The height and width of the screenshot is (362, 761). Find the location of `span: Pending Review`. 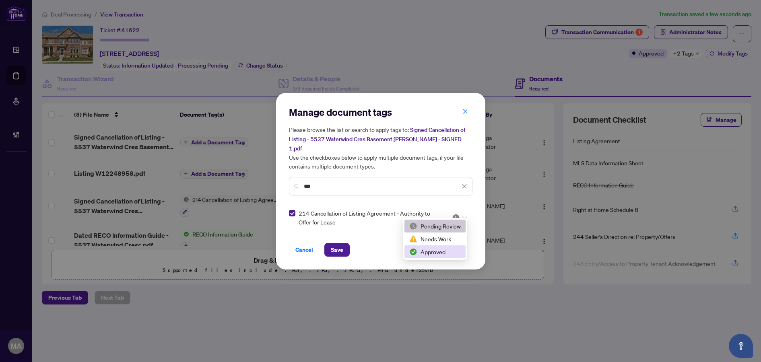

span: Pending Review is located at coordinates (459, 218).